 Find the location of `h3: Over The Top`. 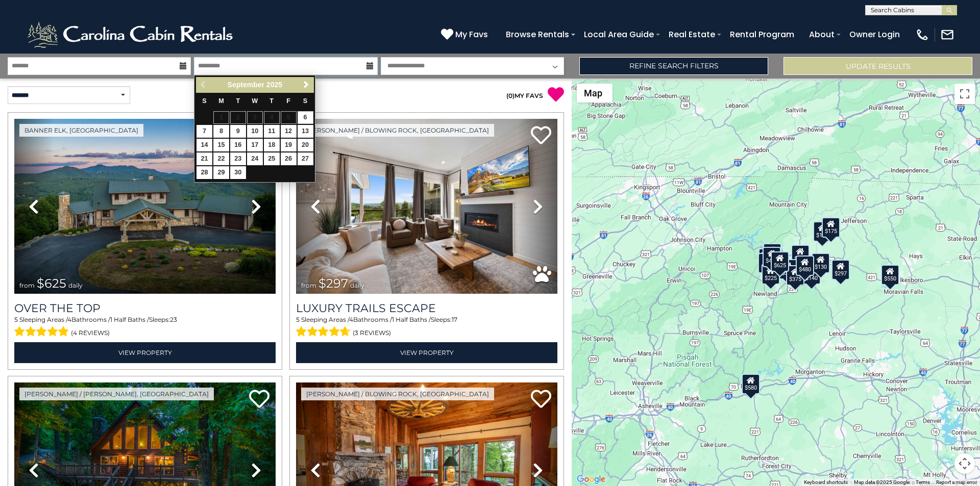

h3: Over The Top is located at coordinates (145, 308).